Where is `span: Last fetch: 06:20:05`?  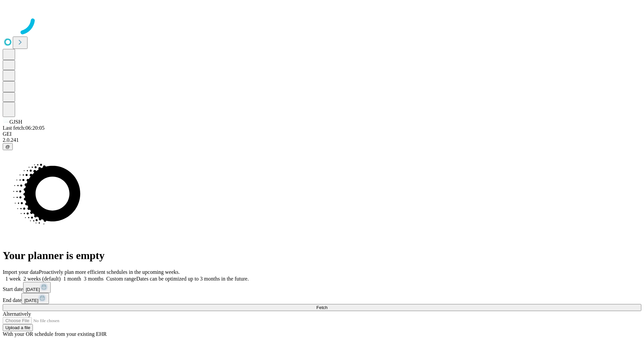
span: Last fetch: 06:20:05 is located at coordinates (24, 127).